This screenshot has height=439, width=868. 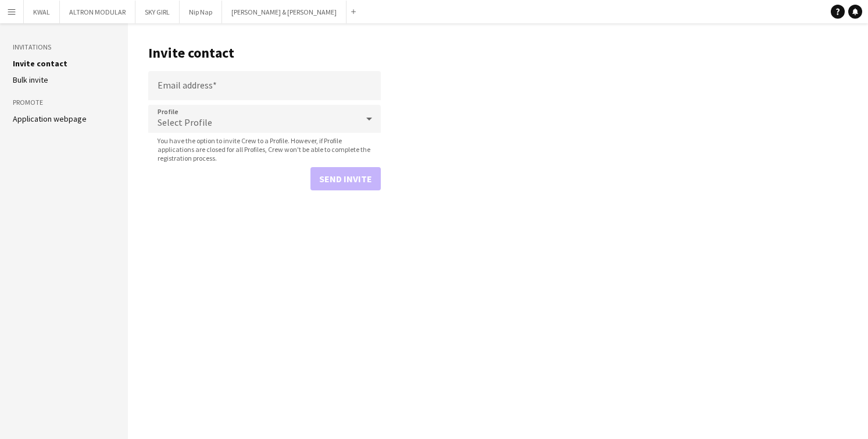 What do you see at coordinates (97, 12) in the screenshot?
I see `button: ALTRON MODULAR` at bounding box center [97, 12].